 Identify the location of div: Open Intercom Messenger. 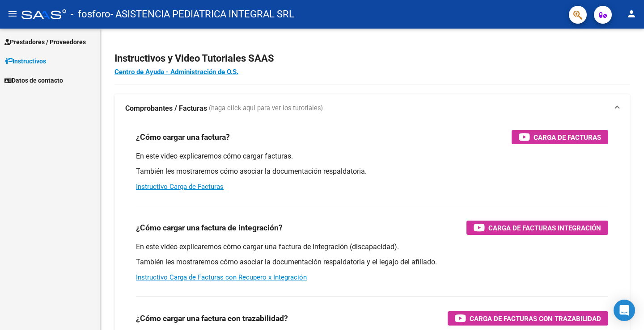
(624, 310).